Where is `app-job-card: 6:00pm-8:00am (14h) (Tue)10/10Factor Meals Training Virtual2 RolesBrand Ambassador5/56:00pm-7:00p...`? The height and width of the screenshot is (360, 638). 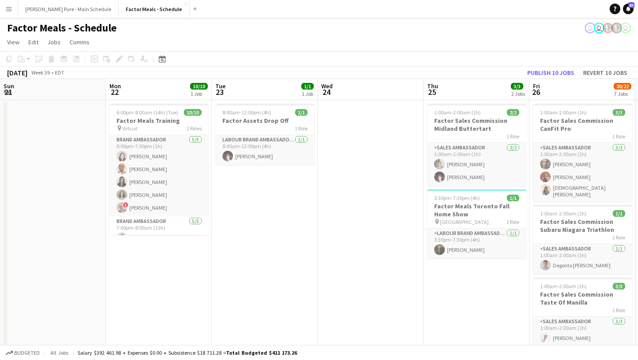
app-job-card: 6:00pm-8:00am (14h) (Tue)10/10Factor Meals Training Virtual2 RolesBrand Ambassador5/56:00pm-7:00p... is located at coordinates (159, 169).